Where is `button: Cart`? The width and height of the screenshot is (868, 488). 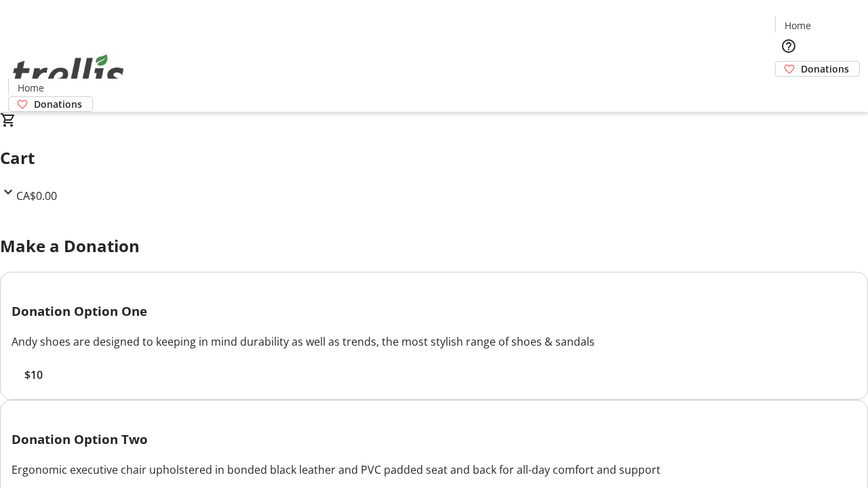 button: Cart is located at coordinates (788, 90).